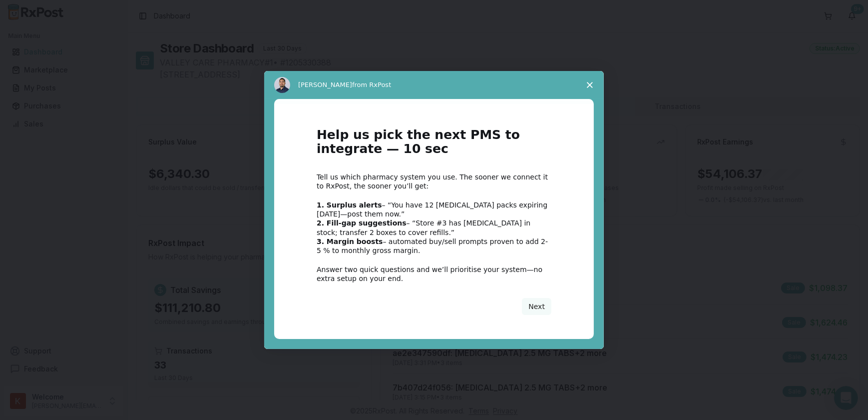 The image size is (868, 420). I want to click on img: Profile image for Manuel, so click(282, 85).